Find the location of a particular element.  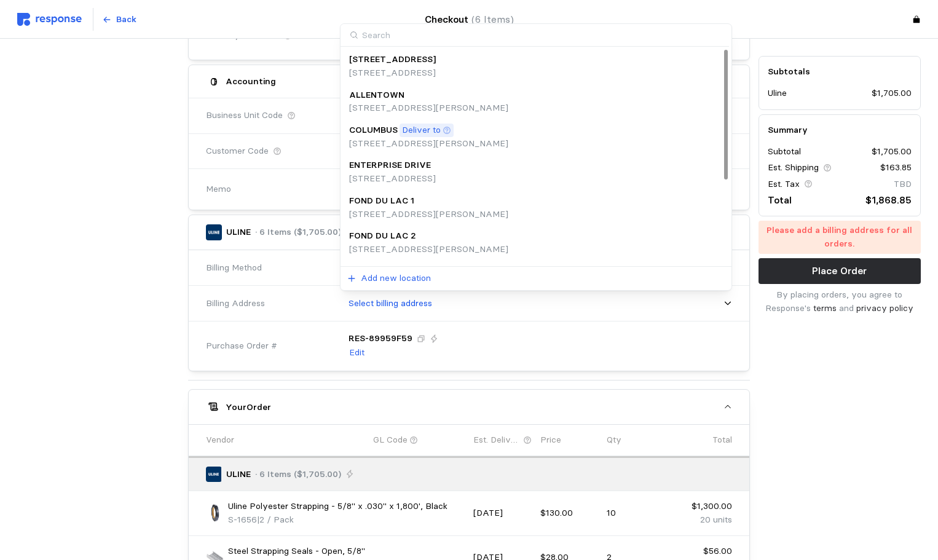

a: privacy policy is located at coordinates (884, 307).